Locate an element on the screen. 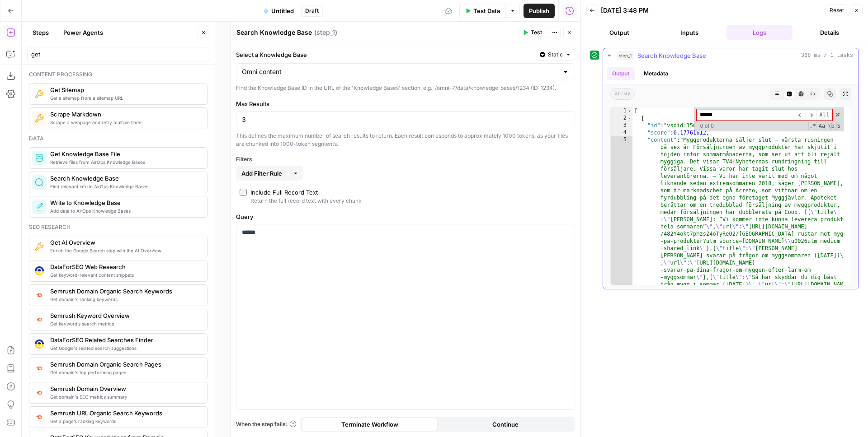 The image size is (868, 437). button: Metadata is located at coordinates (656, 74).